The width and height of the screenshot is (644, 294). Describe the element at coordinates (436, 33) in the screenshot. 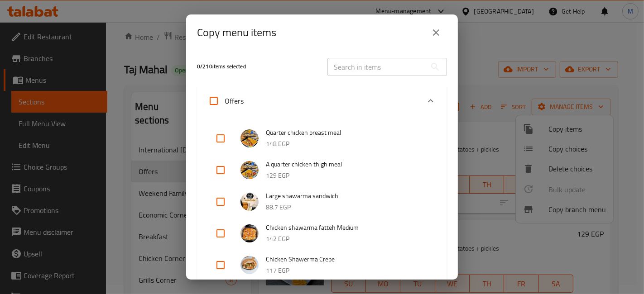

I see `button: close` at that location.